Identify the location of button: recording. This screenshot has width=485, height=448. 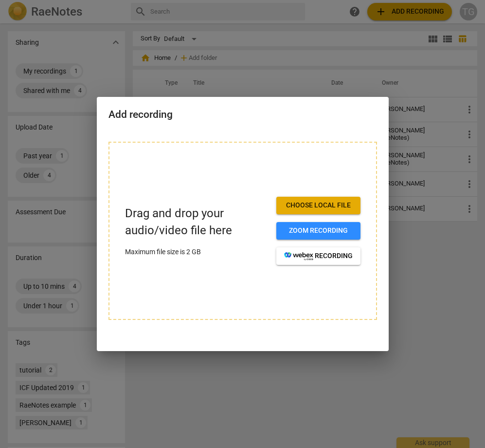
(318, 256).